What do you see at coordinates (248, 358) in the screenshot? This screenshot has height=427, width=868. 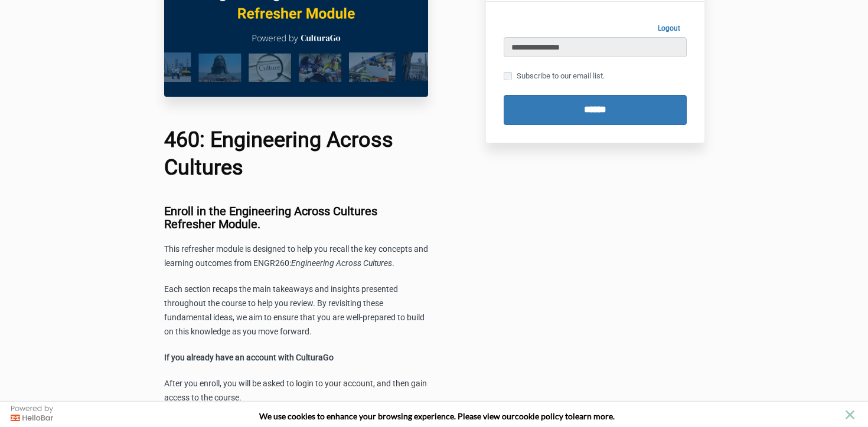 I see `strong: If you already have an account with CulturaGo` at bounding box center [248, 358].